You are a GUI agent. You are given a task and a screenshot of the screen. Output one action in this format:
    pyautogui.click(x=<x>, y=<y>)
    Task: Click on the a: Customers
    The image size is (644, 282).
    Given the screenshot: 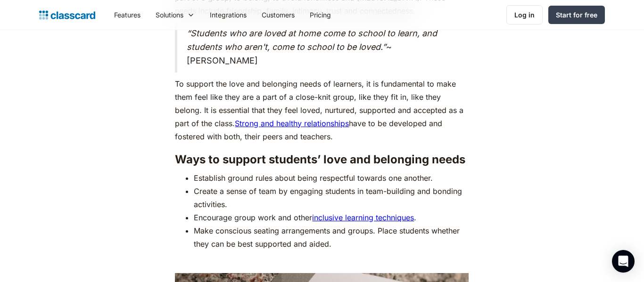 What is the action you would take?
    pyautogui.click(x=278, y=14)
    